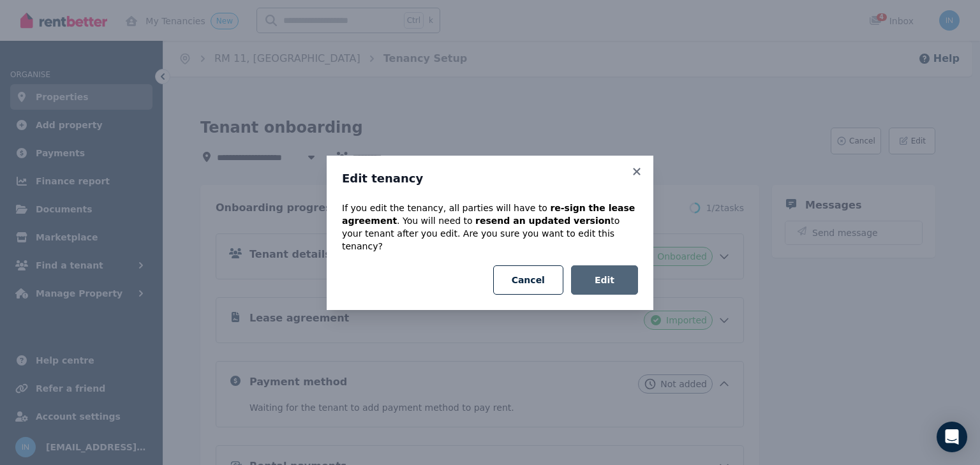 The width and height of the screenshot is (980, 465). What do you see at coordinates (490, 227) in the screenshot?
I see `p: If you edit the tenancy, all parties will have to . You will need to to your tenant after you edi...` at bounding box center [490, 227].